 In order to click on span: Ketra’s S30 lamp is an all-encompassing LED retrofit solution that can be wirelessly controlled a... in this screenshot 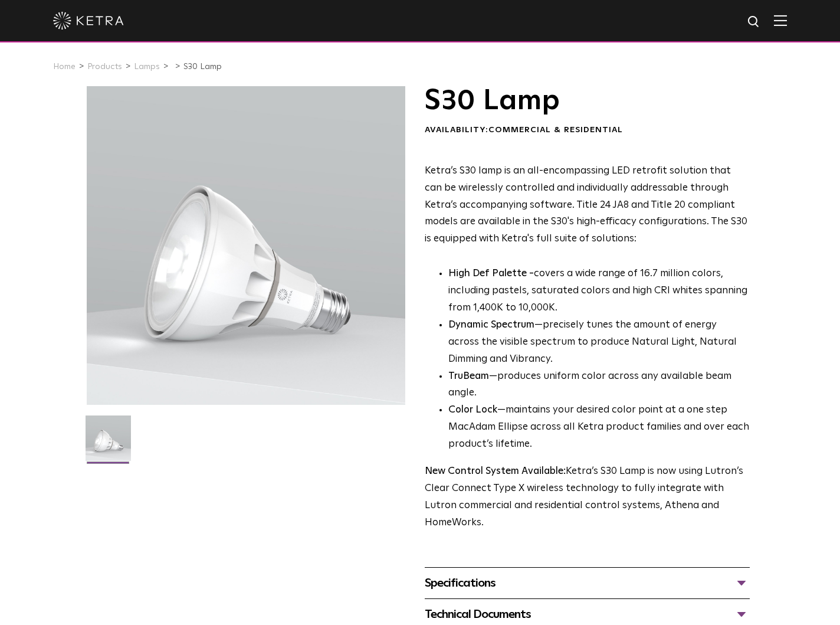, I will do `click(586, 205)`.